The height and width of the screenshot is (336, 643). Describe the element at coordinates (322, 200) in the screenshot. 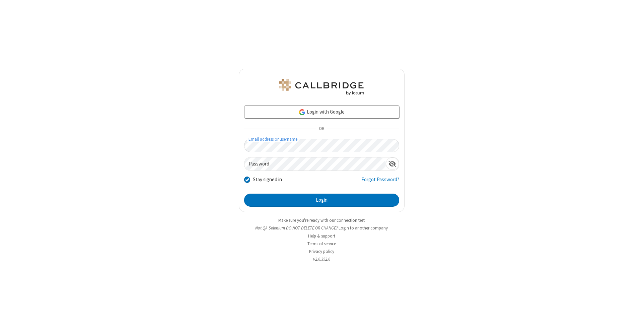

I see `button: Login` at that location.